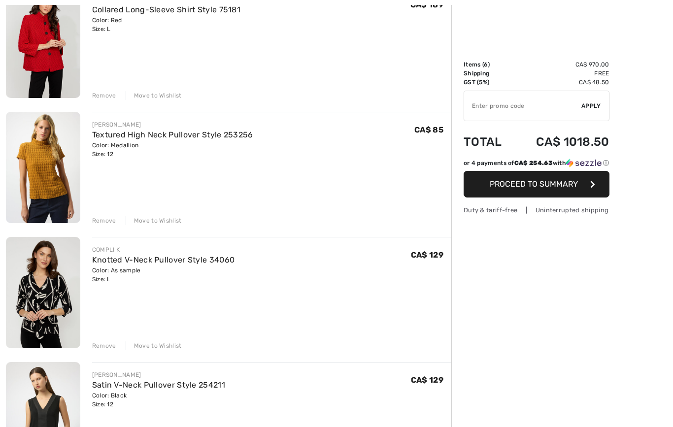  What do you see at coordinates (159, 385) in the screenshot?
I see `a: Satin V-Neck Pullover Style 254211` at bounding box center [159, 385].